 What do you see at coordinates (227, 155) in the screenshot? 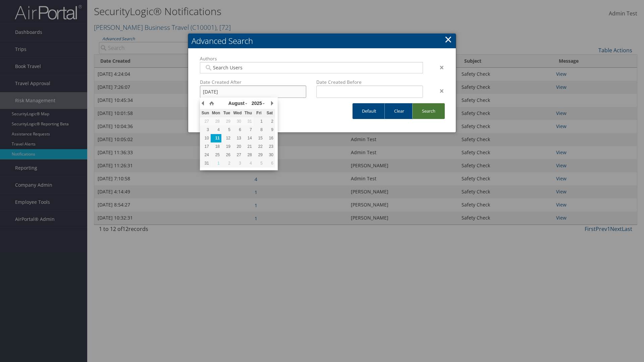
I see `div: 26` at bounding box center [227, 155].